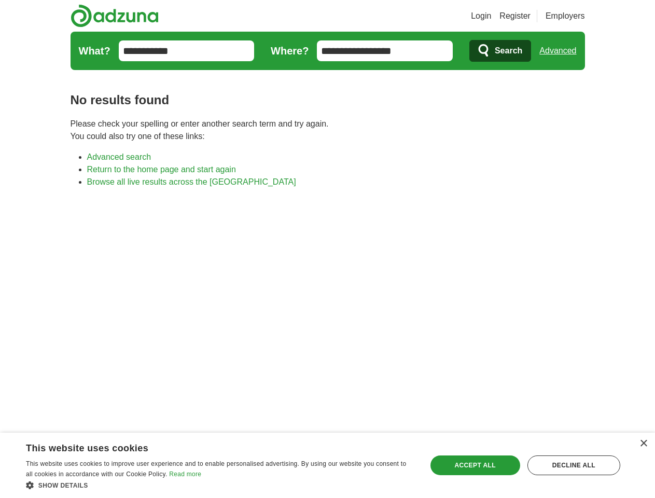 The image size is (655, 498). What do you see at coordinates (94, 51) in the screenshot?
I see `label: What?` at bounding box center [94, 51].